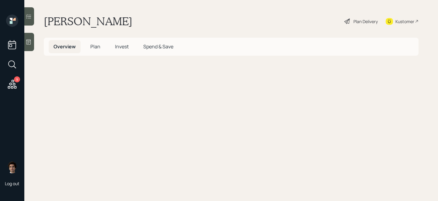 The width and height of the screenshot is (438, 201). Describe the element at coordinates (158, 47) in the screenshot. I see `span: Spend & Save` at that location.